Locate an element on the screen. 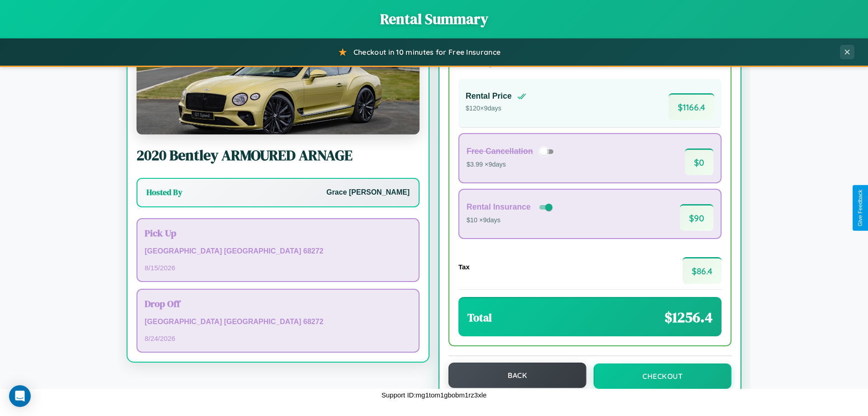 The height and width of the screenshot is (416, 868). button: Checkout is located at coordinates (662, 376).